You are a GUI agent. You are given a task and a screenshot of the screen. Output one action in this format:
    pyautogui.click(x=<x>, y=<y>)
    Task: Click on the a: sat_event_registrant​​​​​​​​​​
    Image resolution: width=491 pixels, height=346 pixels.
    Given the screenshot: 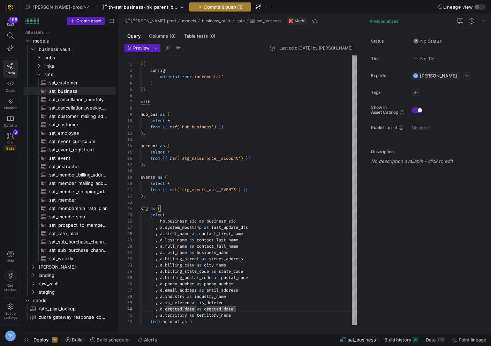 What is the action you would take?
    pyautogui.click(x=70, y=150)
    